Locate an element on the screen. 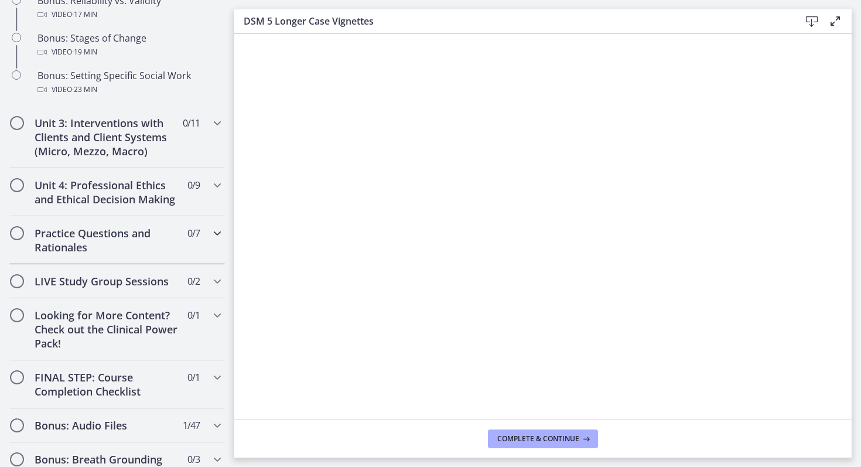 The image size is (861, 467). h2: FINAL STEP: Course Completion Checklist is located at coordinates (106, 384).